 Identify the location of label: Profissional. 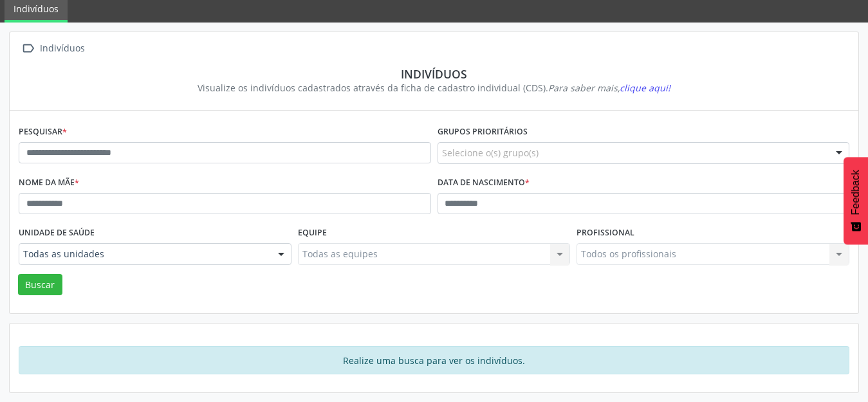
(606, 233).